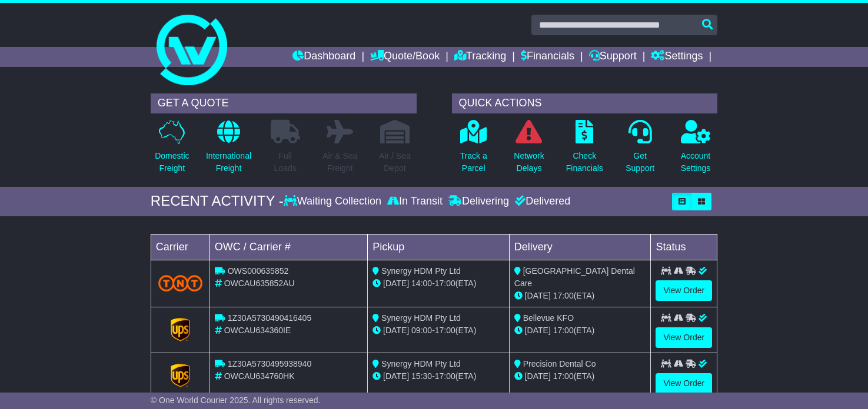 The image size is (868, 409). I want to click on span: 09:00, so click(421, 331).